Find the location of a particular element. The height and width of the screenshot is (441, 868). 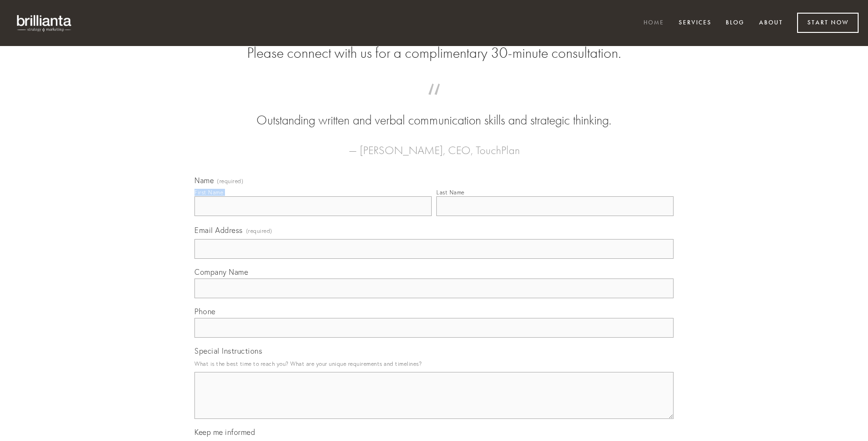

blockquote: Outstanding written and verbal communication skills and strategic thinking. is located at coordinates (434, 111).